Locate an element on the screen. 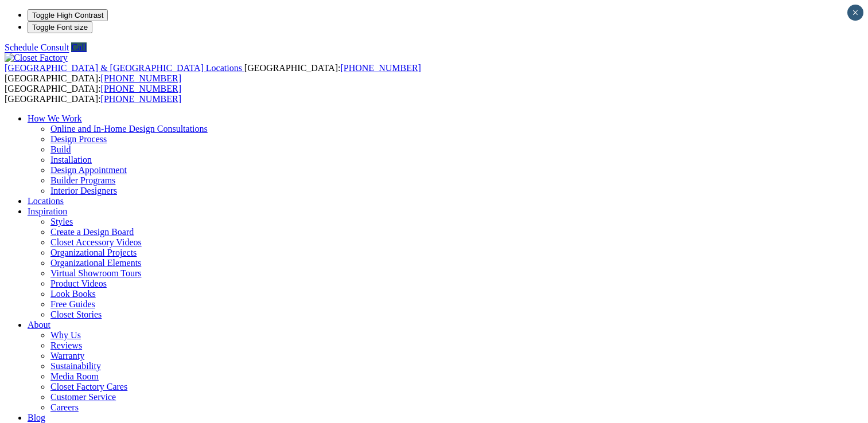  a: Reviews is located at coordinates (66, 345).